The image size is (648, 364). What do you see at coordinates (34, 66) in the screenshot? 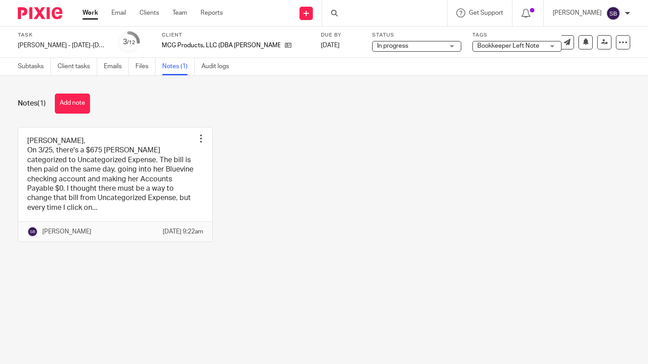
I see `a: Subtasks` at bounding box center [34, 66].